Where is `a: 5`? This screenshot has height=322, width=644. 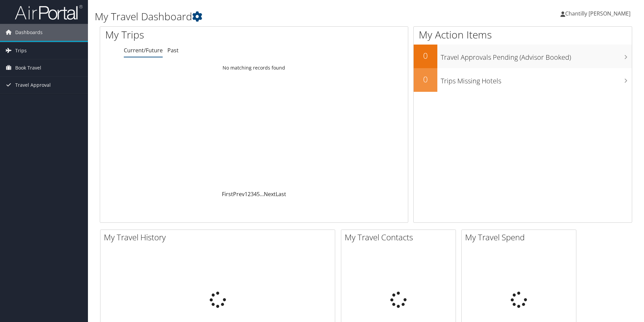 a: 5 is located at coordinates (258, 194).